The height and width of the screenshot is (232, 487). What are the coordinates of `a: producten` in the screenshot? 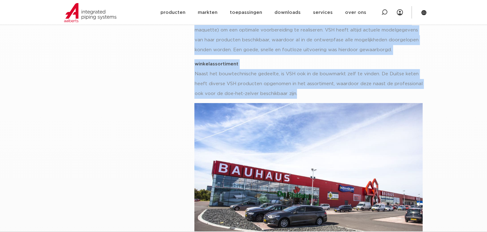 It's located at (172, 12).